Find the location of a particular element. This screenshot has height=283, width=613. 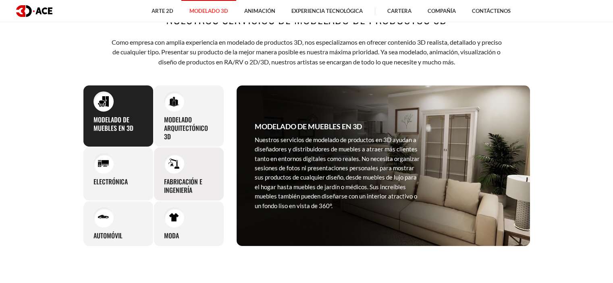

font: Contáctenos is located at coordinates (491, 11).